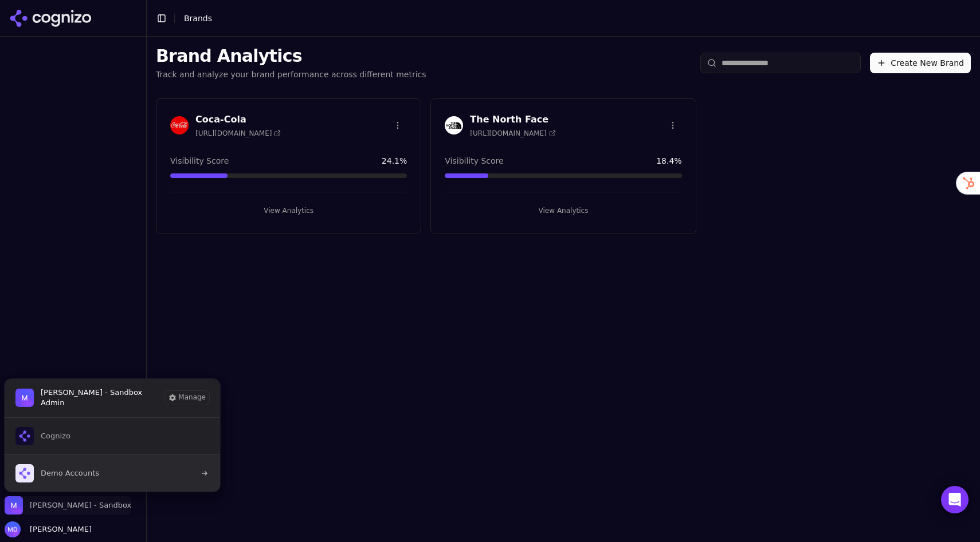  I want to click on nav: breadcrumb, so click(197, 18).